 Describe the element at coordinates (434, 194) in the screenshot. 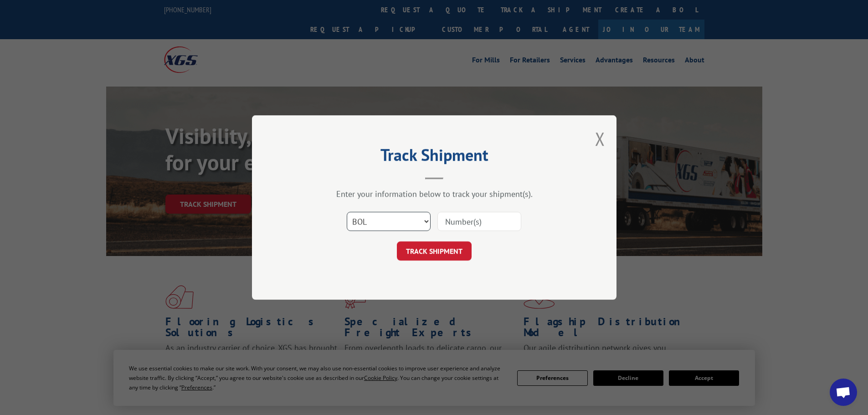

I see `div: Enter your information below to track your shipment(s).` at that location.